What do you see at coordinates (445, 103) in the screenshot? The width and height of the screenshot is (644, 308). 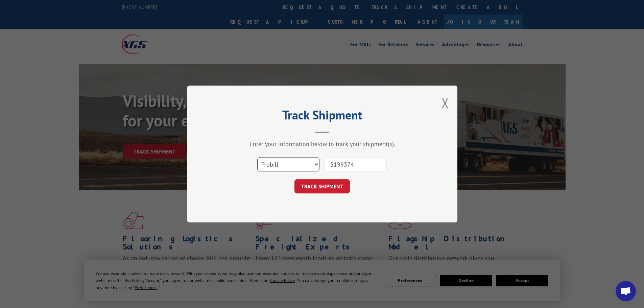 I see `button: Close modal` at bounding box center [445, 103].